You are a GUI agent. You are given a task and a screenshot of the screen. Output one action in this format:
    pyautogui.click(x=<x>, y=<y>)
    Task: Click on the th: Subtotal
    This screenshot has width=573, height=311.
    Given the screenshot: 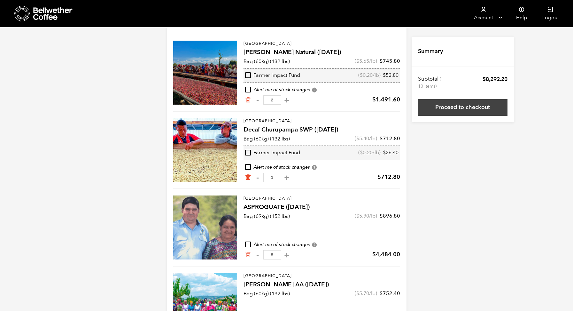 What is the action you would take?
    pyautogui.click(x=430, y=82)
    